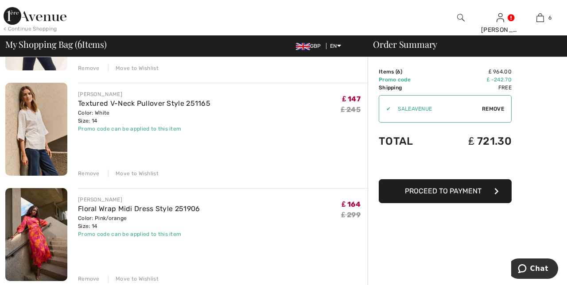 The width and height of the screenshot is (567, 285). What do you see at coordinates (335, 46) in the screenshot?
I see `span: EN` at bounding box center [335, 46].